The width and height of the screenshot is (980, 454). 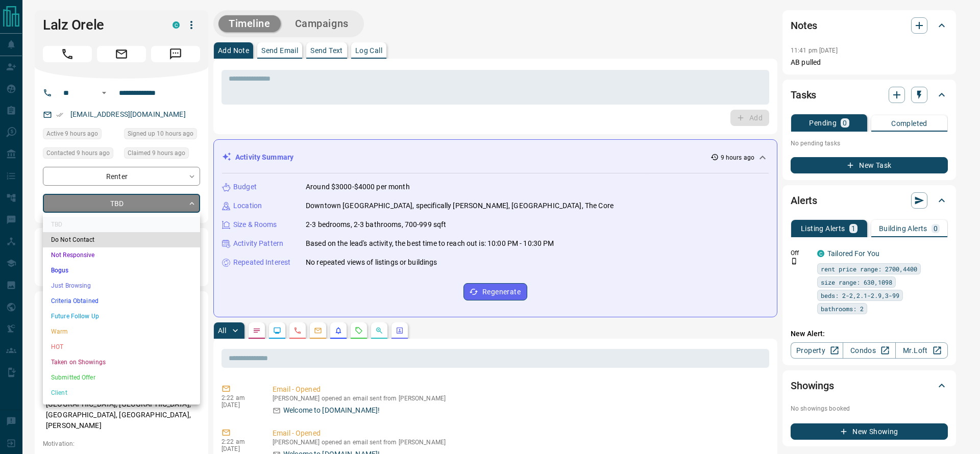 I want to click on li: HOT, so click(x=121, y=347).